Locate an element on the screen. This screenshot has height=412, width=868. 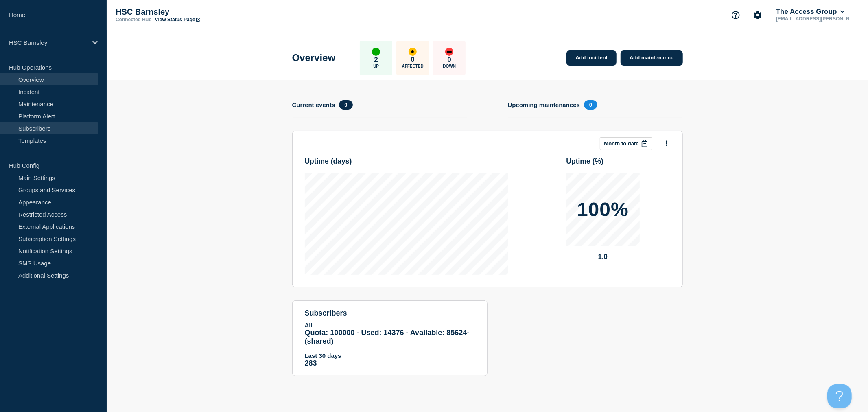
button: Support is located at coordinates (736, 15).